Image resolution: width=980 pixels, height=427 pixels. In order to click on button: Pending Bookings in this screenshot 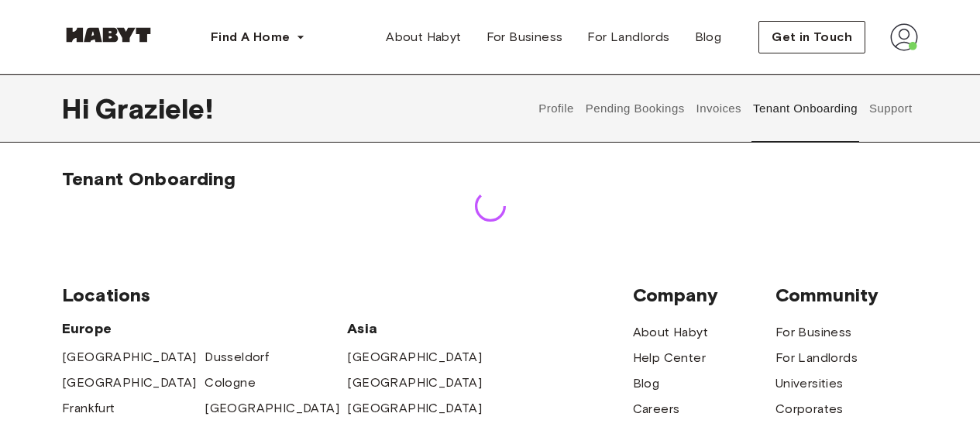, I will do `click(635, 109)`.